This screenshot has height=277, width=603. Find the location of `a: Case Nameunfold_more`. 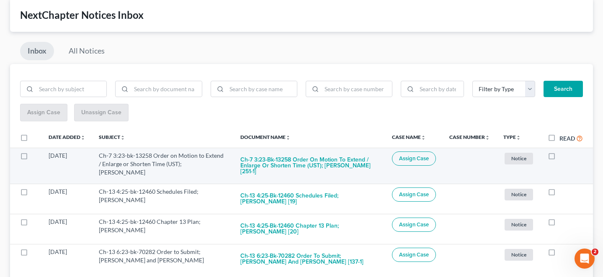

a: Case Nameunfold_more is located at coordinates (408, 137).